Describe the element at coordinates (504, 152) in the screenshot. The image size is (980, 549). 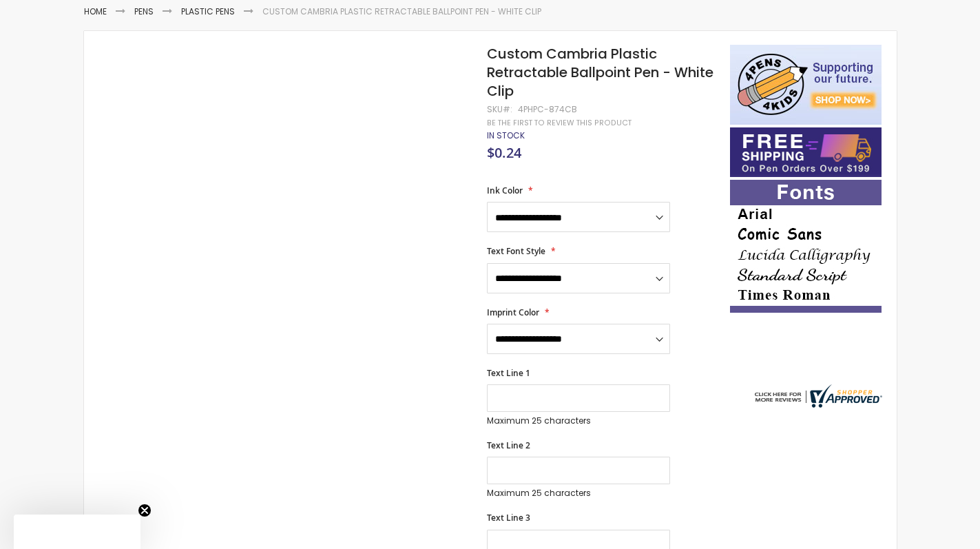
I see `span: $0.24` at that location.